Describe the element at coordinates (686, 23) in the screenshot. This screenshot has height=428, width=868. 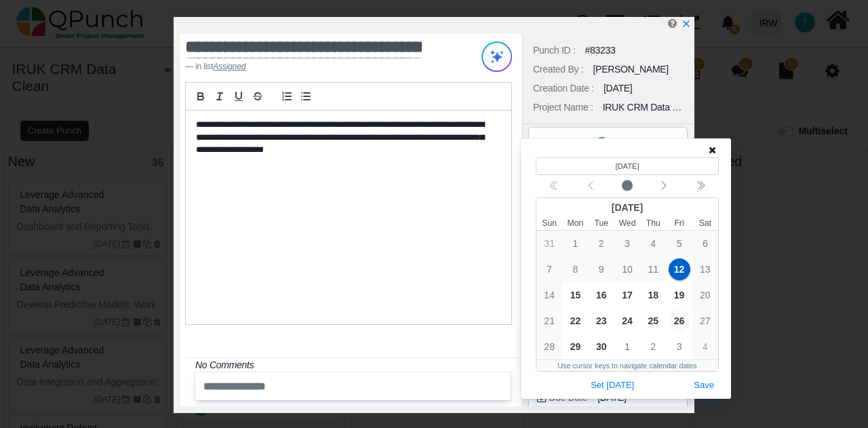
I see `svg: x` at that location.